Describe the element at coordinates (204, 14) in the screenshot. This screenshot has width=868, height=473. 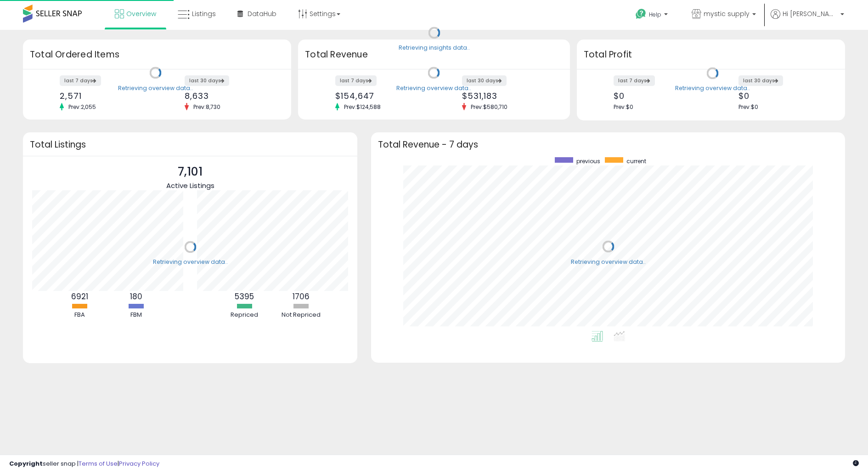
I see `span: Listings` at that location.